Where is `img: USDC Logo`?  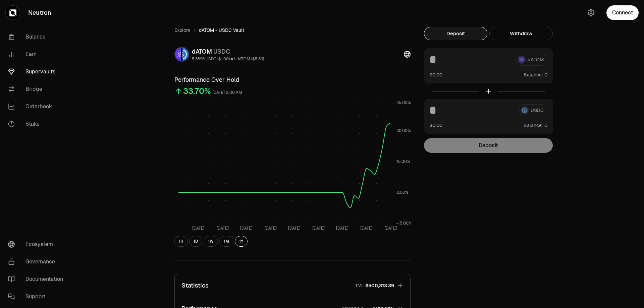
img: USDC Logo is located at coordinates (186, 54).